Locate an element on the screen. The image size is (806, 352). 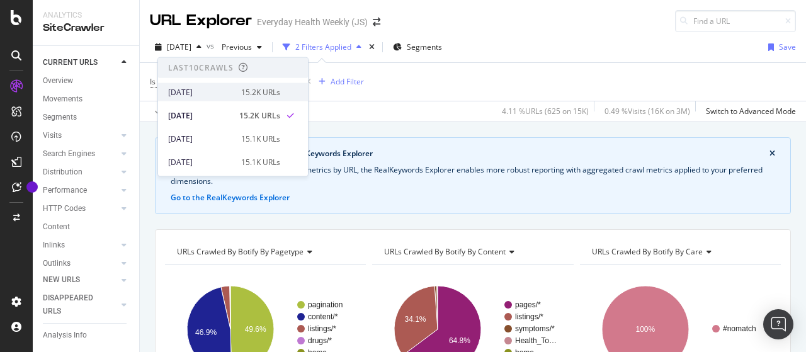
a: Distribution is located at coordinates (80, 172).